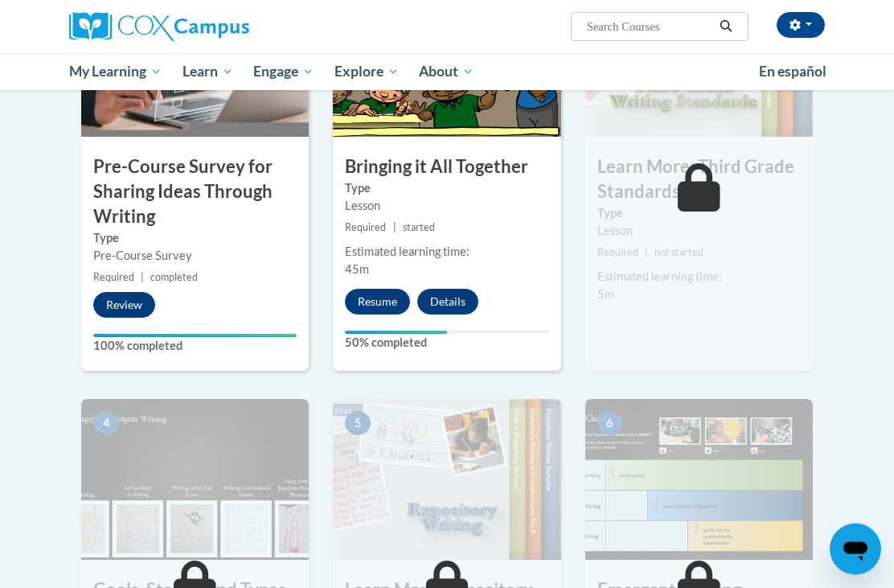 The width and height of the screenshot is (894, 588). Describe the element at coordinates (366, 72) in the screenshot. I see `a: Explore` at that location.